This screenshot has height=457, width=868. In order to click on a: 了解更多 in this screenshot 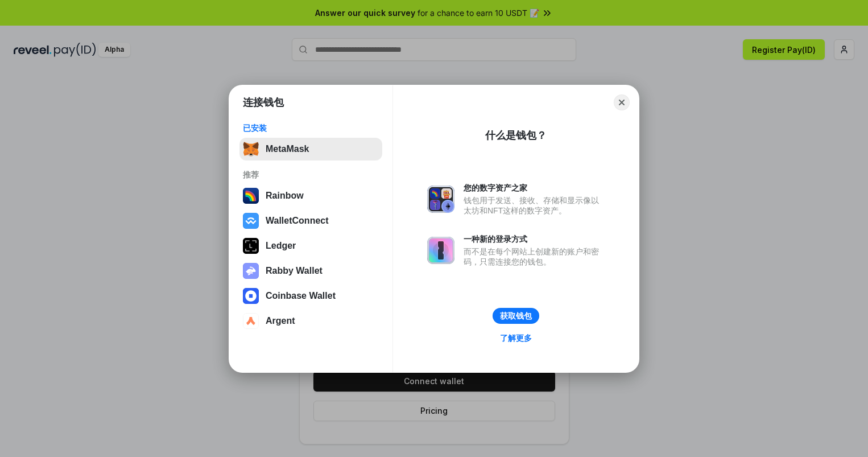, I will do `click(516, 338)`.